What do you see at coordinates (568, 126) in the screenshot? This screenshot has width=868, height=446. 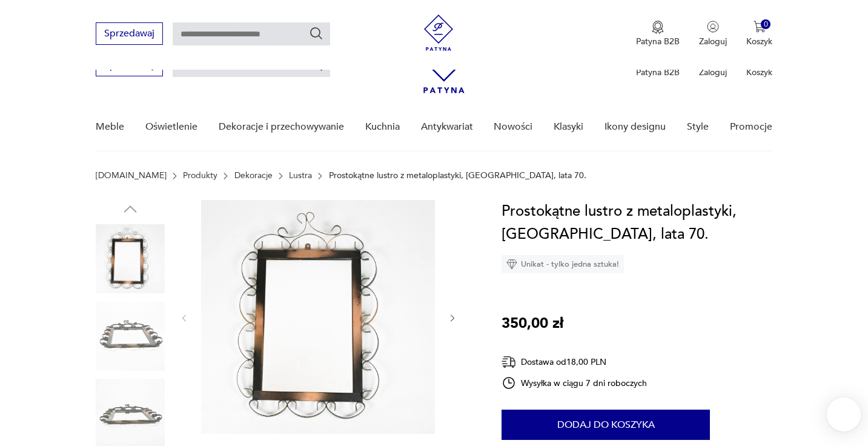 I see `a: Klasyki` at bounding box center [568, 126].